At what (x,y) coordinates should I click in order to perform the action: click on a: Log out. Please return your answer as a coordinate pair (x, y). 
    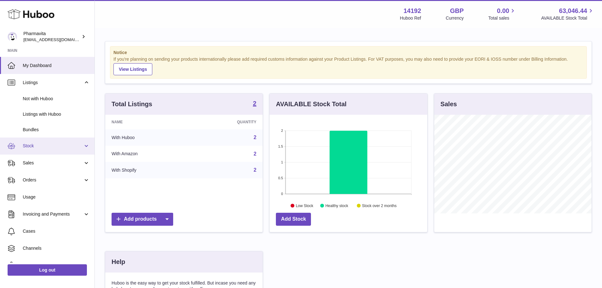
    Looking at the image, I should click on (47, 270).